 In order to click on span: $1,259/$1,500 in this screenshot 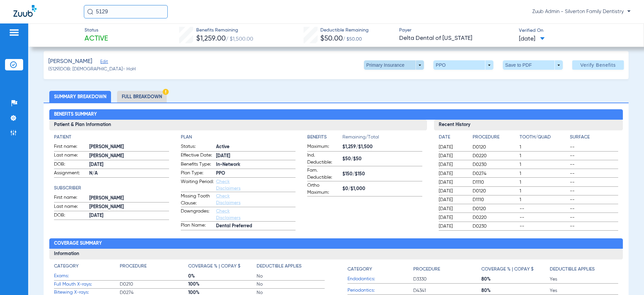, I will do `click(382, 147)`.